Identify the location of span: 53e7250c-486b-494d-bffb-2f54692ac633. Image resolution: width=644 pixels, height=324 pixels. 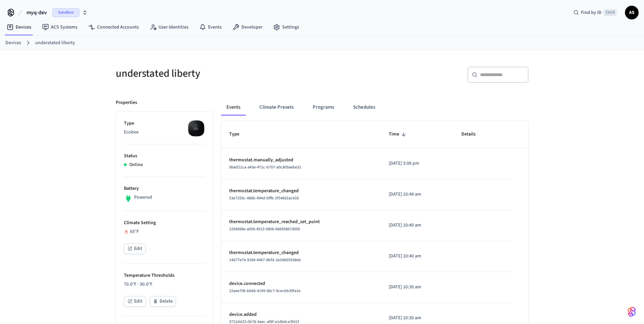
(264, 198).